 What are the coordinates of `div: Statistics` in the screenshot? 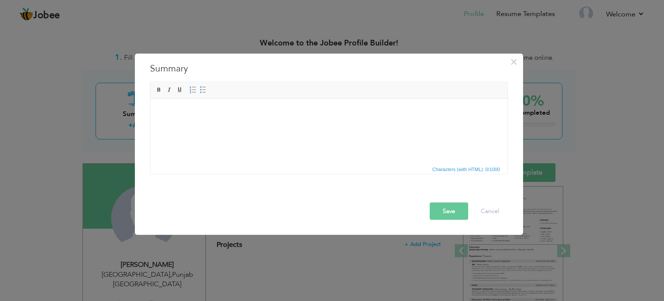 It's located at (467, 169).